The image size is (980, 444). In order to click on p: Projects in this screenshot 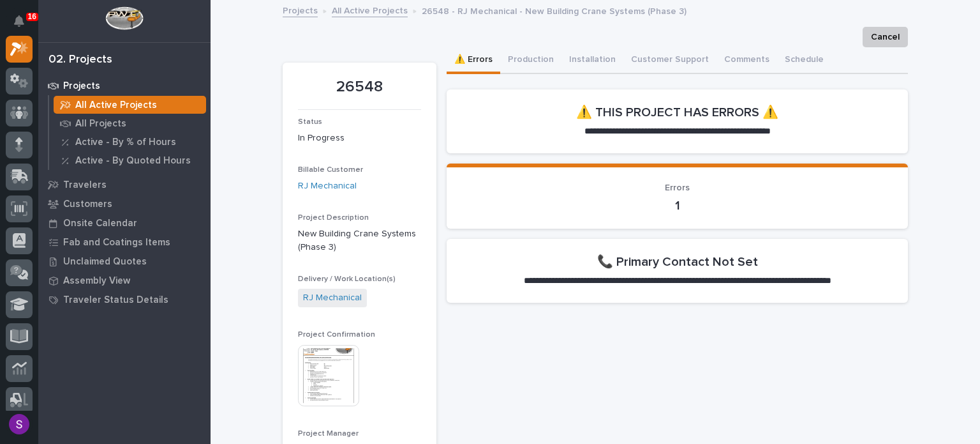, I will do `click(82, 86)`.